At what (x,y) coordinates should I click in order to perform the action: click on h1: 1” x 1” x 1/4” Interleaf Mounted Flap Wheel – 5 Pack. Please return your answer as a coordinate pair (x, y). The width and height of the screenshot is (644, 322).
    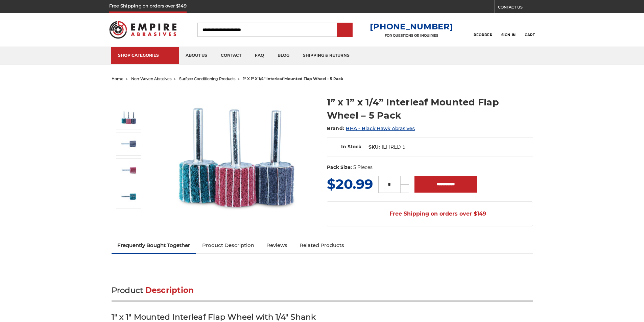
    Looking at the image, I should click on (430, 109).